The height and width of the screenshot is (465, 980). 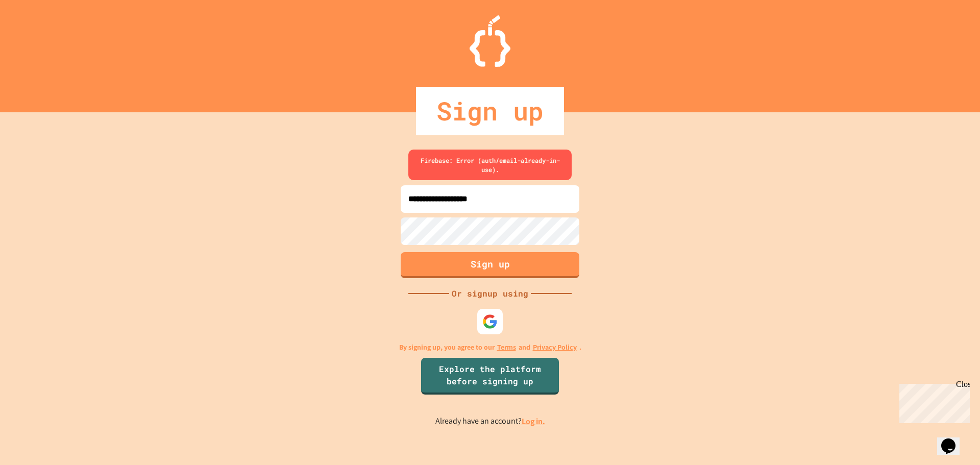 What do you see at coordinates (490, 421) in the screenshot?
I see `p: Already have an account?` at bounding box center [490, 421].